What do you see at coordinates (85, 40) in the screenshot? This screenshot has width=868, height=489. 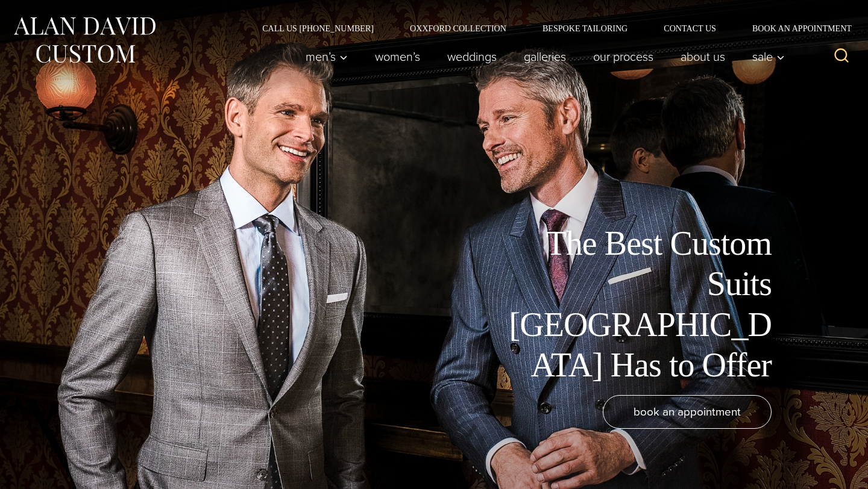 I see `img: Alan David Custom` at bounding box center [85, 40].